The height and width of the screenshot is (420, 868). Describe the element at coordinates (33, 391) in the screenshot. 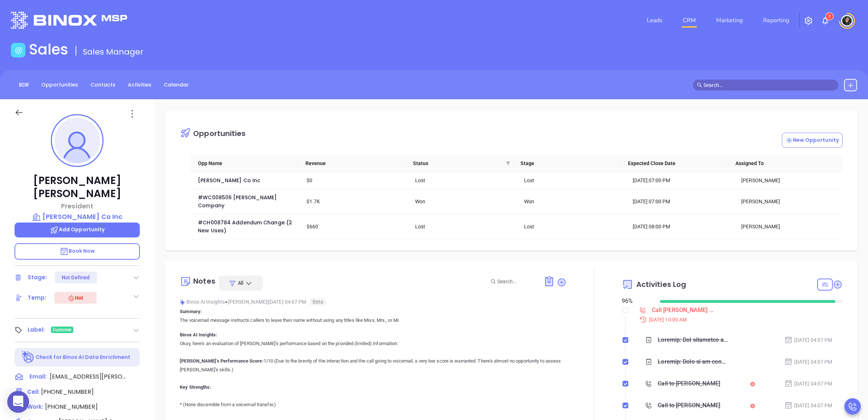

I see `span: Cell :` at that location.